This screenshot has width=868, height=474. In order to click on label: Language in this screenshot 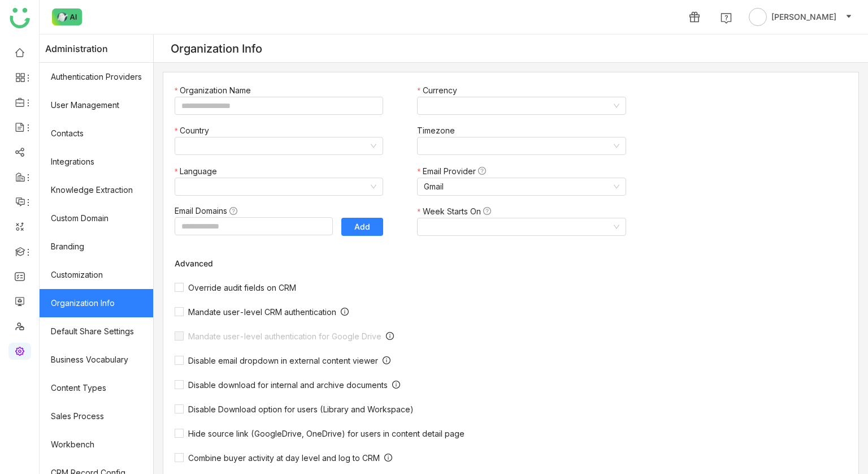, I will do `click(198, 171)`.